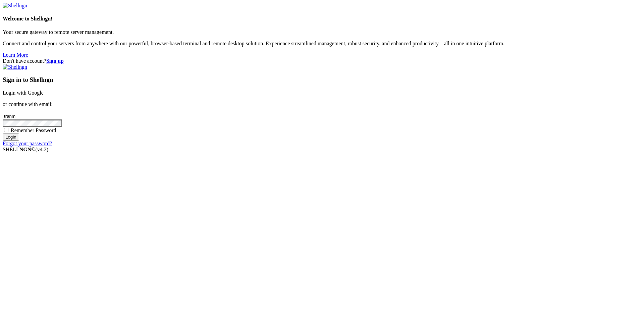 The width and height of the screenshot is (644, 317). What do you see at coordinates (33, 130) in the screenshot?
I see `span: Remember Password` at bounding box center [33, 130].